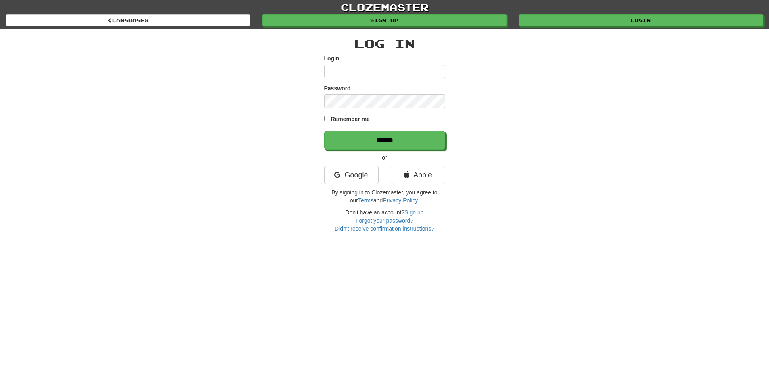 This screenshot has width=769, height=381. Describe the element at coordinates (400, 201) in the screenshot. I see `a: Privacy Policy` at that location.